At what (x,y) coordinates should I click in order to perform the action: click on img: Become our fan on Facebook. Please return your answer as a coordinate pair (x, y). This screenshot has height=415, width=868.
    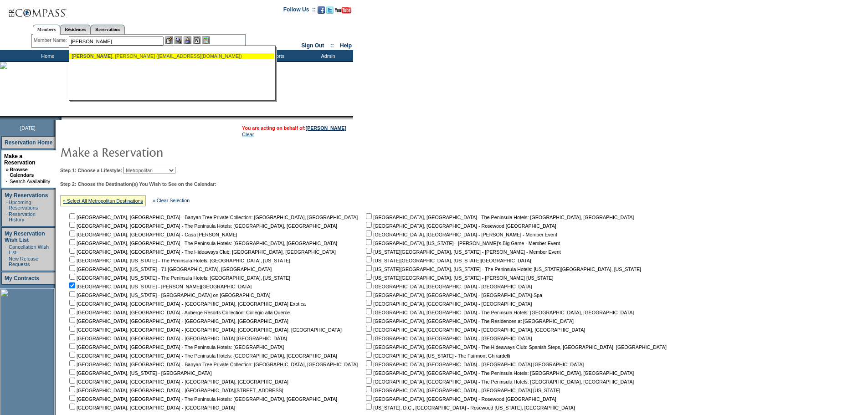
    Looking at the image, I should click on (321, 10).